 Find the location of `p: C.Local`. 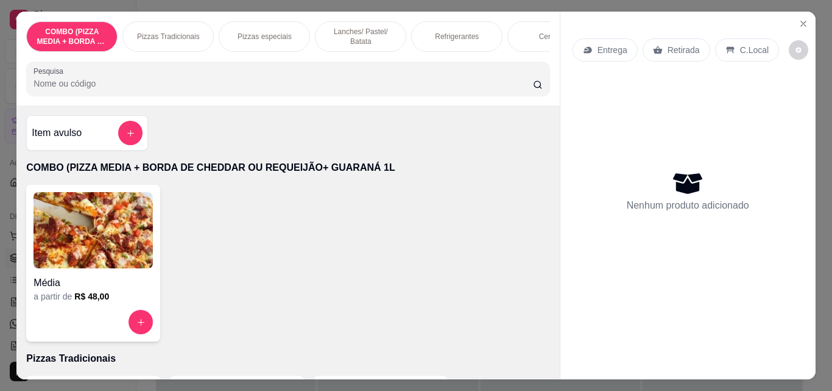

p: C.Local is located at coordinates (754, 50).